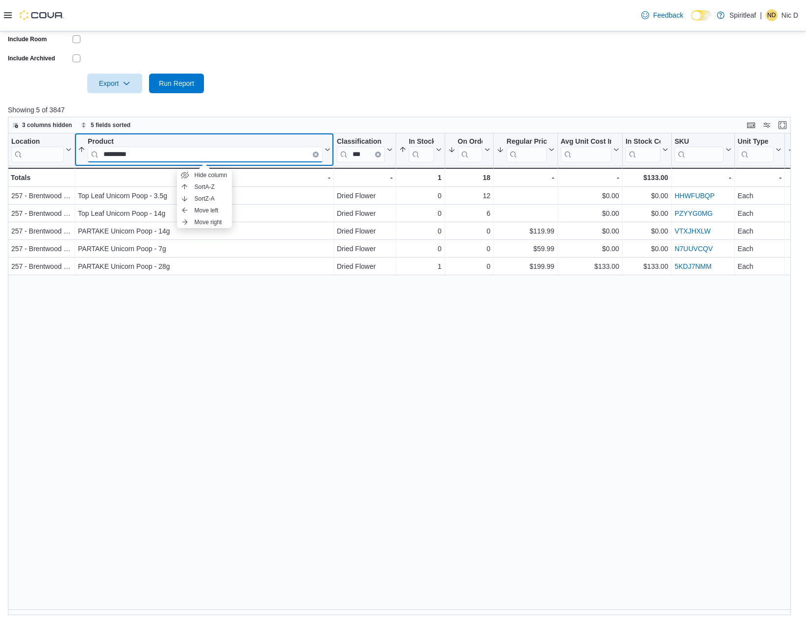  What do you see at coordinates (204, 210) in the screenshot?
I see `button: Move left` at bounding box center [204, 210].